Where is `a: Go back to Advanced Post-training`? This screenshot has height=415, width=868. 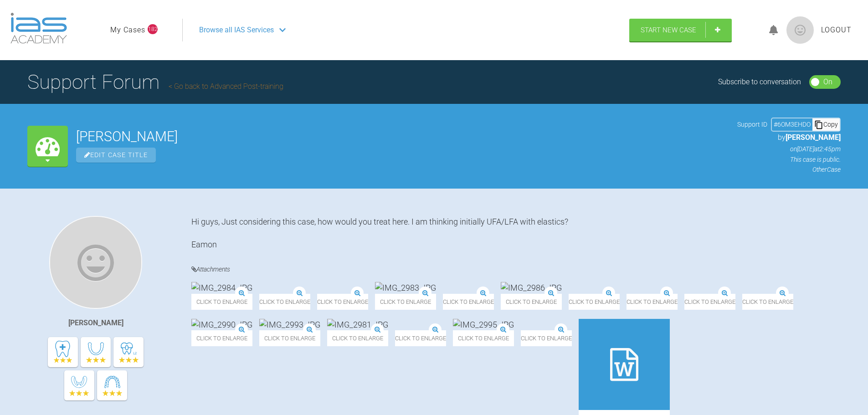
a: Go back to Advanced Post-training is located at coordinates (226, 86).